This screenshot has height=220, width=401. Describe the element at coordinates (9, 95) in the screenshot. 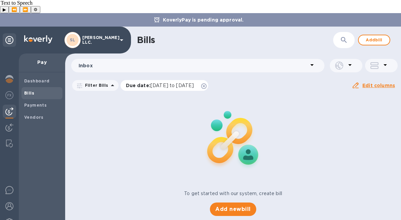

I see `img: Foreign exchange` at that location.